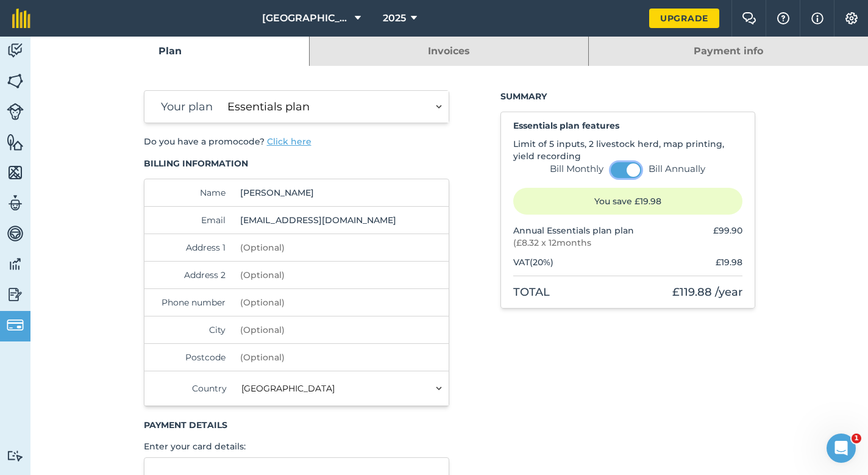  I want to click on label: Address 1, so click(192, 247).